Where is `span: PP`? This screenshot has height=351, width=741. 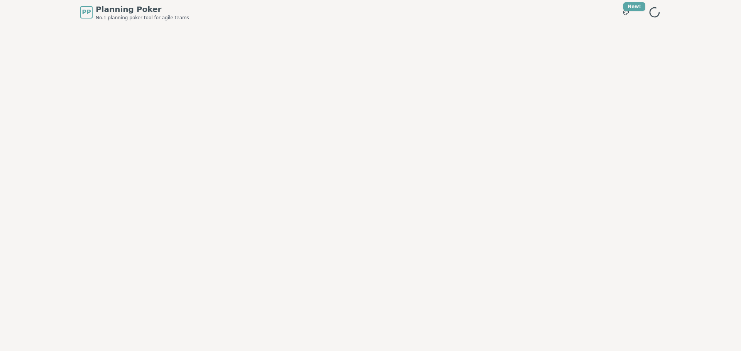
span: PP is located at coordinates (86, 12).